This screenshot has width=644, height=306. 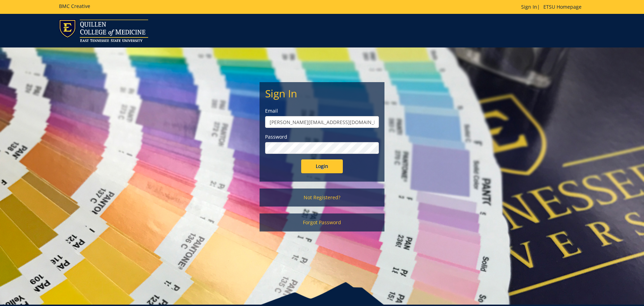 What do you see at coordinates (562, 7) in the screenshot?
I see `a: ETSU Homepage` at bounding box center [562, 7].